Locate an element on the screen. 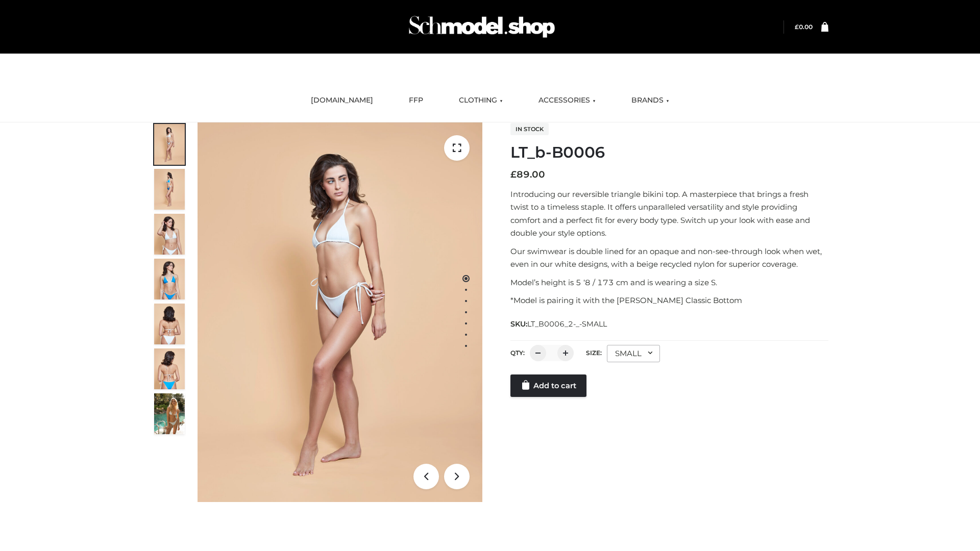 The image size is (980, 551). span: LT_B0006_2-_-SMALL is located at coordinates (567, 324).